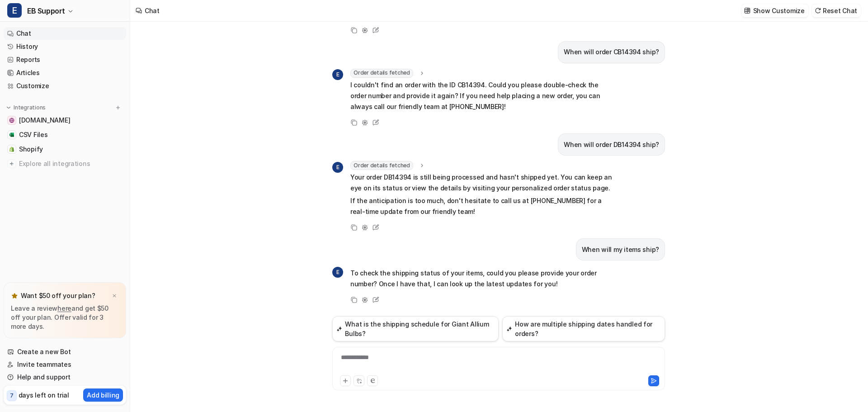 This screenshot has width=868, height=412. Describe the element at coordinates (64, 309) in the screenshot. I see `a: here` at that location.